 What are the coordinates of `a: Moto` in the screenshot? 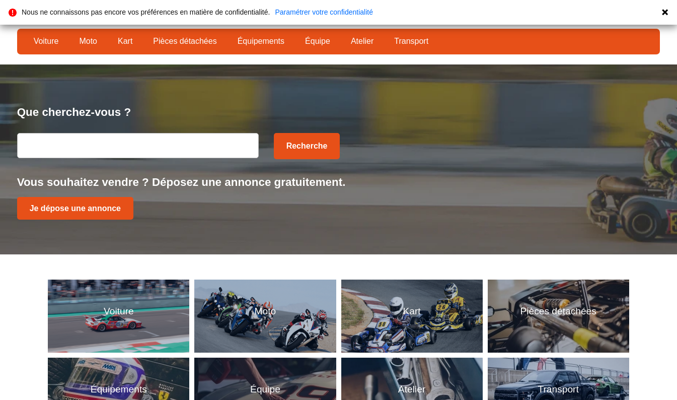 It's located at (88, 41).